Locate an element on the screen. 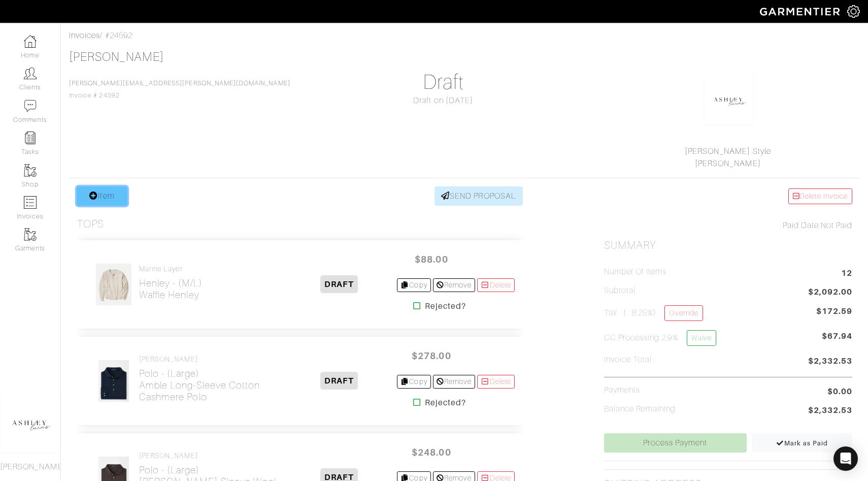  h5: CC Processing 2.9% is located at coordinates (660, 338).